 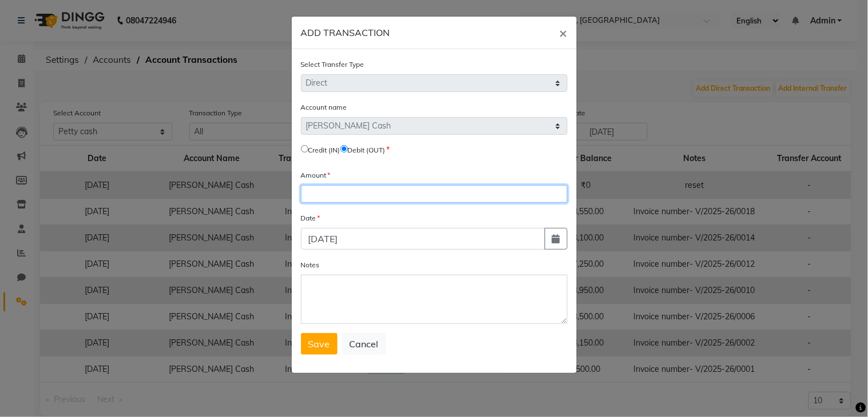 What do you see at coordinates (324, 150) in the screenshot?
I see `label: Credit (IN)` at bounding box center [324, 150].